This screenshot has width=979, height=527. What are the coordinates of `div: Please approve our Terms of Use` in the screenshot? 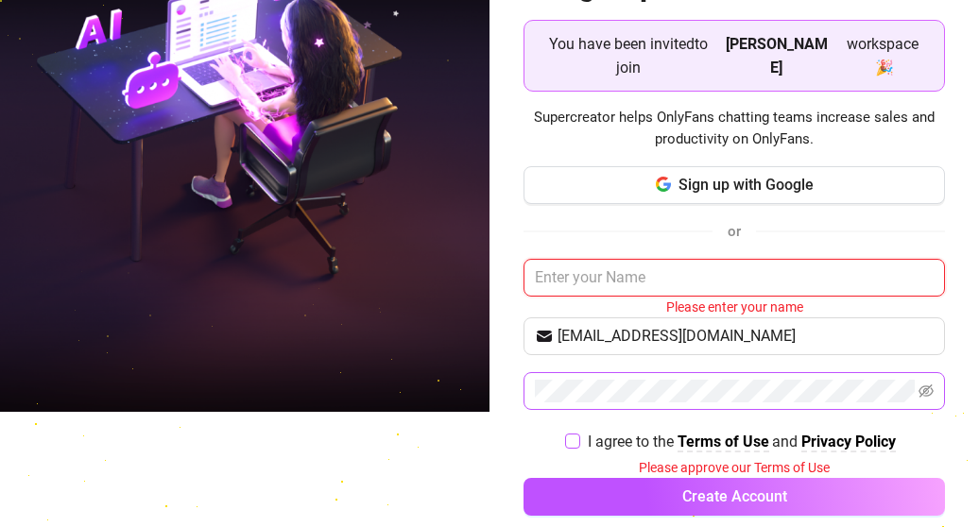 It's located at (734, 468).